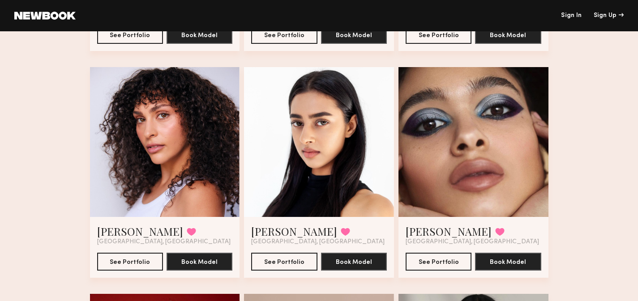  What do you see at coordinates (572, 16) in the screenshot?
I see `a: Sign In` at bounding box center [572, 16].